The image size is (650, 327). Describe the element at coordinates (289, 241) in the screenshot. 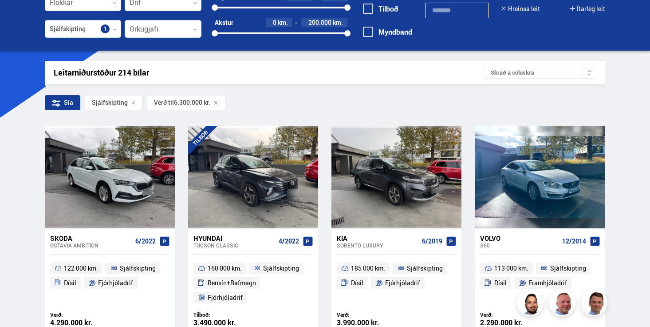

I see `span: 4/2022` at that location.